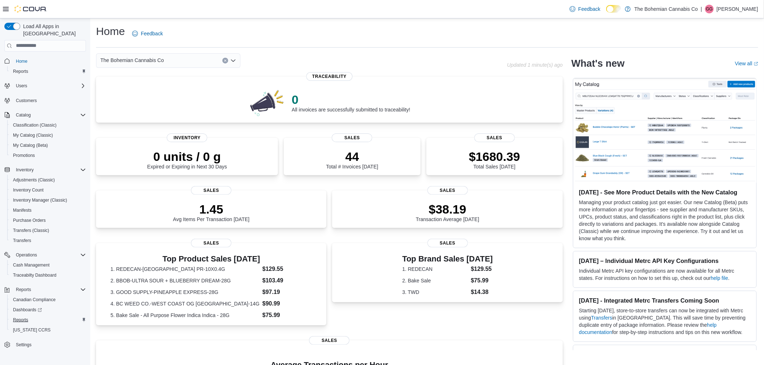 The image size is (764, 365). Describe the element at coordinates (48, 180) in the screenshot. I see `button: Adjustments (Classic)` at that location.